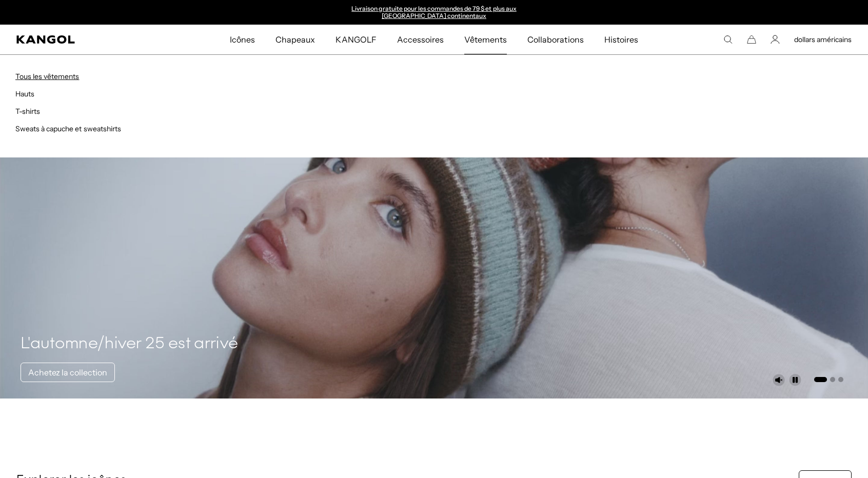 The image size is (868, 478). I want to click on a: Sweats à capuche et sweatshirts, so click(68, 129).